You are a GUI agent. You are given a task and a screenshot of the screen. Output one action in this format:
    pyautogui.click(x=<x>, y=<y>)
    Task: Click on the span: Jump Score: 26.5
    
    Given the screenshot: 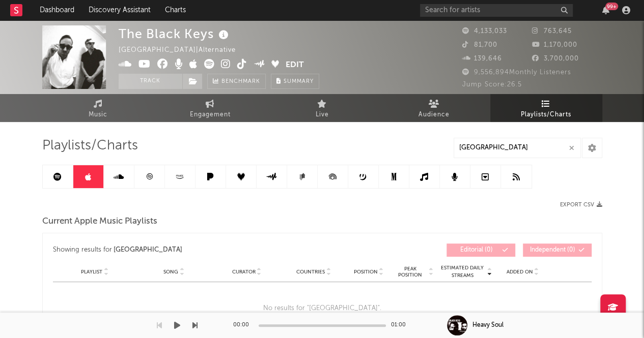 What is the action you would take?
    pyautogui.click(x=491, y=84)
    